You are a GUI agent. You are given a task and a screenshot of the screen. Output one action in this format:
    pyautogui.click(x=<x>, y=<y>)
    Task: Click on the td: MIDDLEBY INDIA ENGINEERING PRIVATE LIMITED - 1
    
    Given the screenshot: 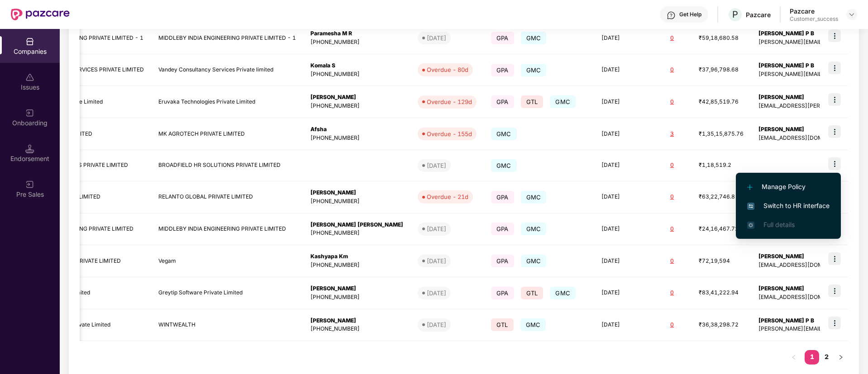 What is the action you would take?
    pyautogui.click(x=227, y=38)
    